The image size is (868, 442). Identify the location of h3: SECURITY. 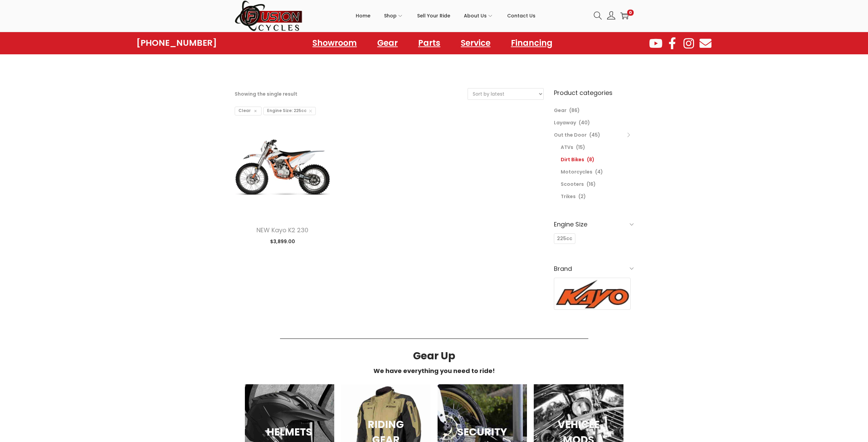
(483, 431).